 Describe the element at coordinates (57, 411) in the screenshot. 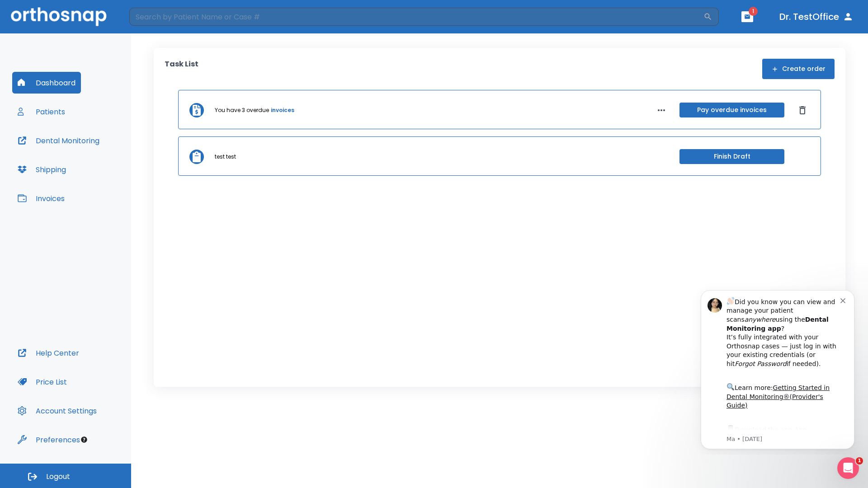

I see `a: Account Settings` at that location.